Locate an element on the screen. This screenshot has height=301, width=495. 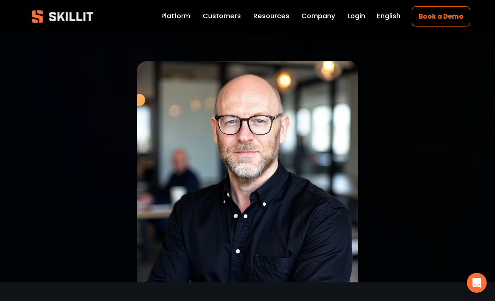
div: language picker is located at coordinates (388, 17).